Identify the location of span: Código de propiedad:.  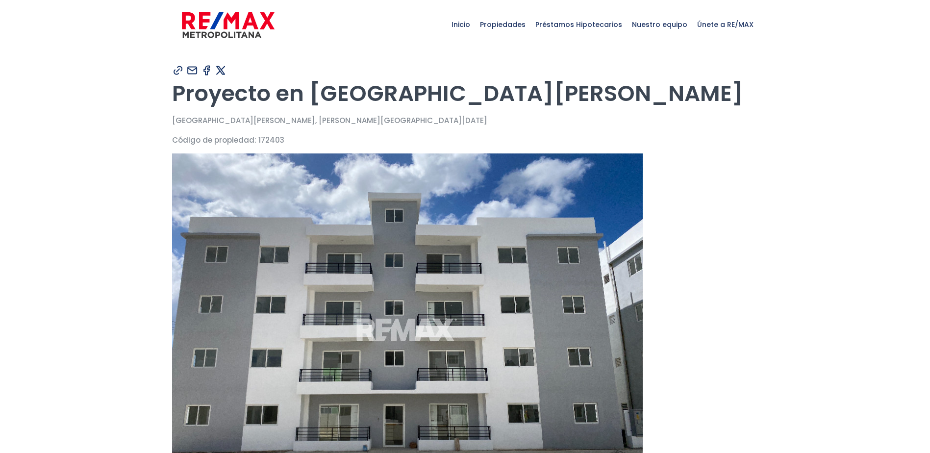
(214, 140).